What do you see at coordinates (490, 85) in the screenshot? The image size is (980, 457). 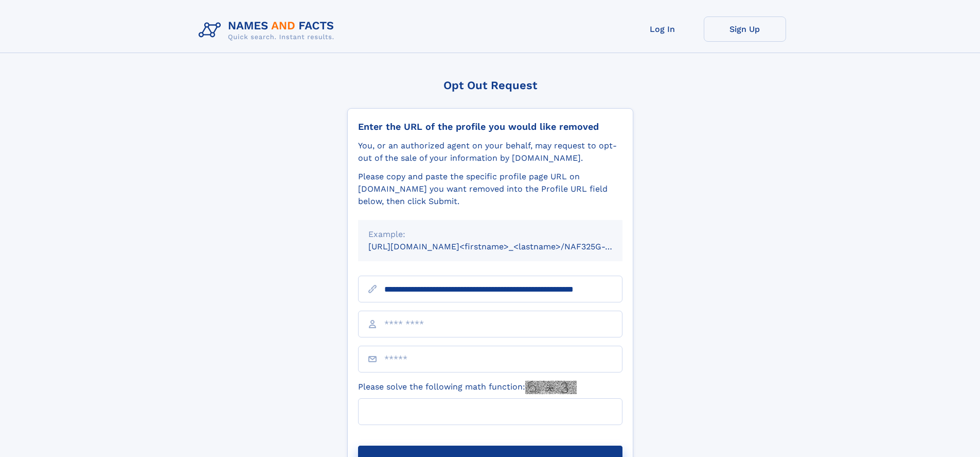 I see `div: Opt Out Request` at bounding box center [490, 85].